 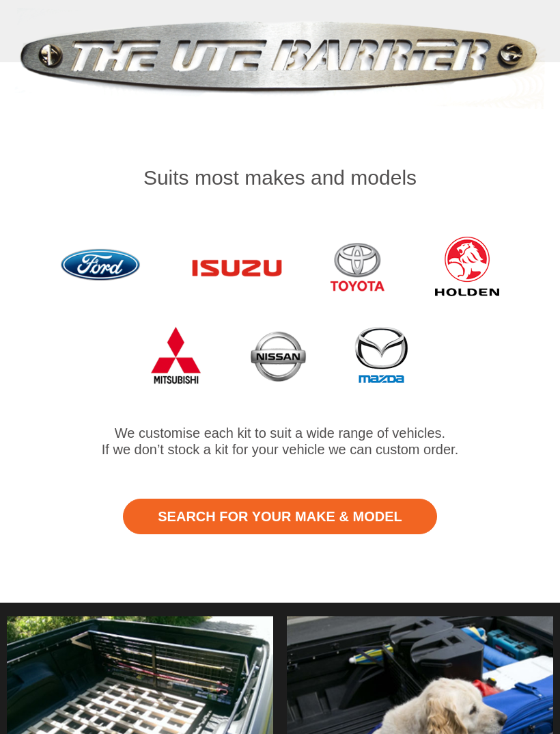 I want to click on img: ford.png, so click(x=100, y=266).